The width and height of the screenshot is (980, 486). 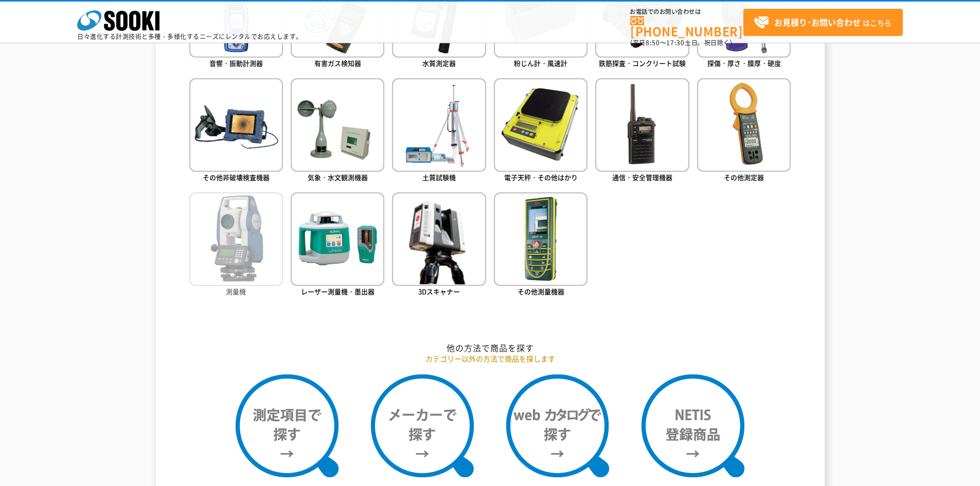 I want to click on span: レーザー測量機・墨出器, so click(x=337, y=291).